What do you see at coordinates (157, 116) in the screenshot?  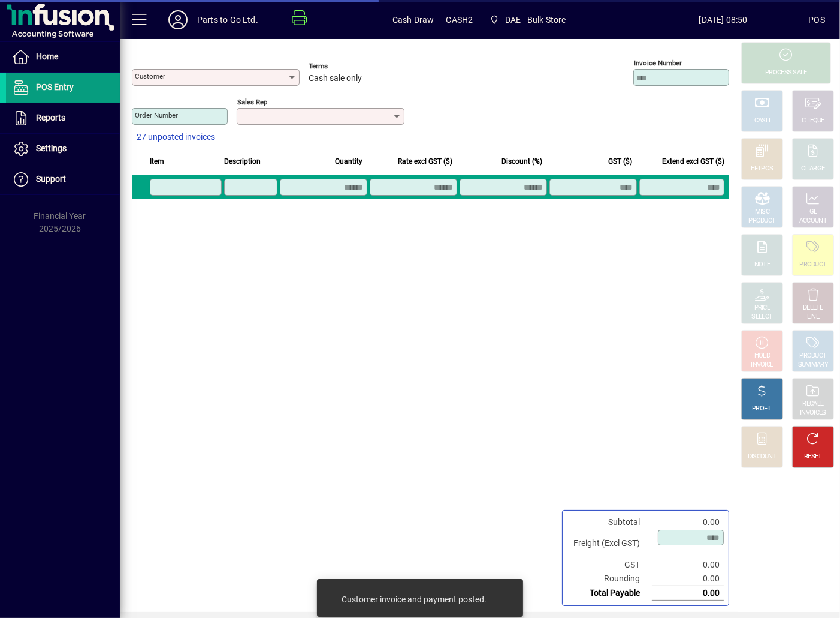 I see `mat-label: Order number` at bounding box center [157, 116].